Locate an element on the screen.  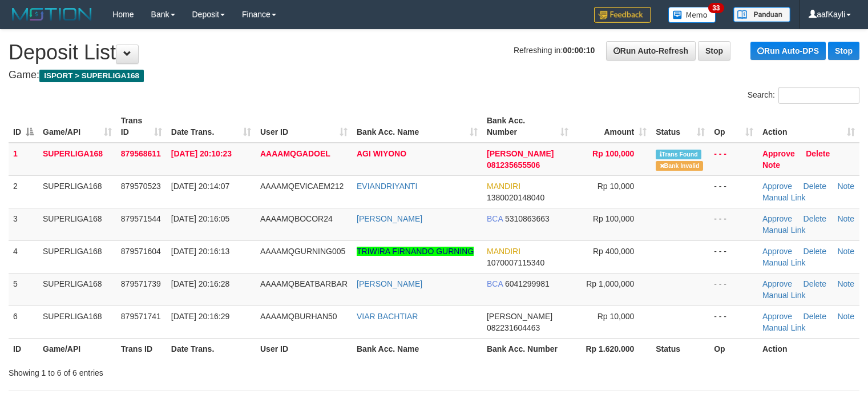
strong: 00:00:10 is located at coordinates (579, 50).